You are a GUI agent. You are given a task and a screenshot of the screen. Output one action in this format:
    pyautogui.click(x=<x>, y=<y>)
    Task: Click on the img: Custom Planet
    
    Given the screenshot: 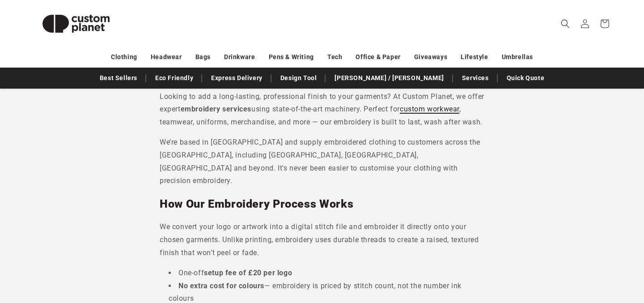 What is the action you would take?
    pyautogui.click(x=76, y=23)
    